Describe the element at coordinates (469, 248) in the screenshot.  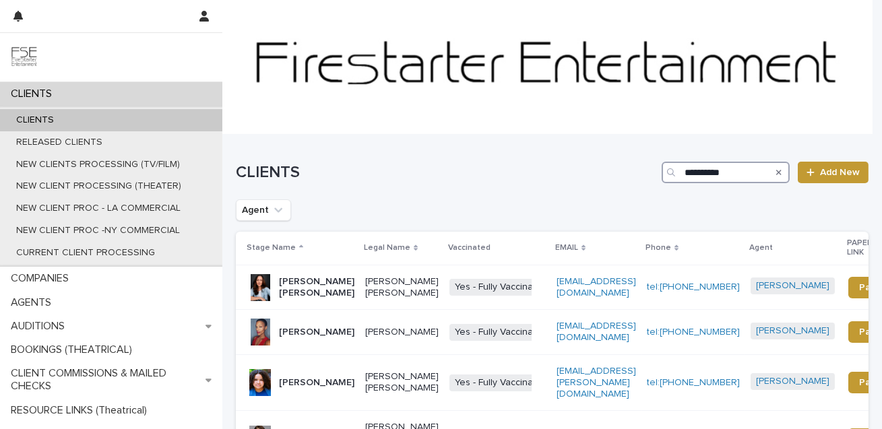
I see `p: Vaccinated` at that location.